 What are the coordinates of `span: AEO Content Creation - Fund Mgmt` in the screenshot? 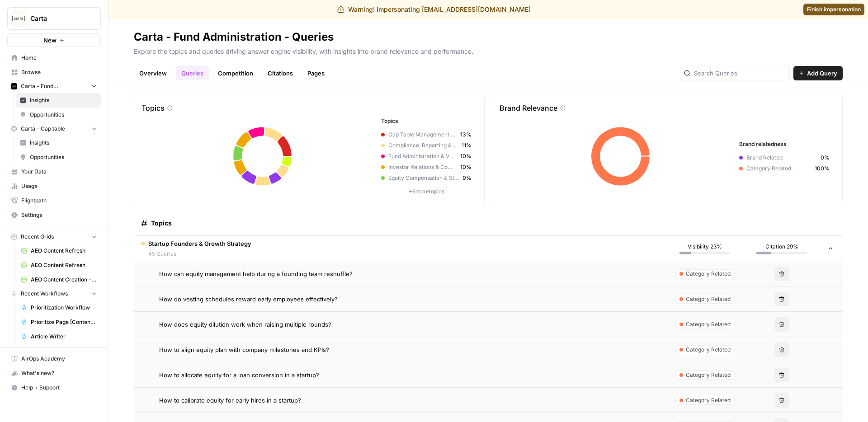 It's located at (64, 280).